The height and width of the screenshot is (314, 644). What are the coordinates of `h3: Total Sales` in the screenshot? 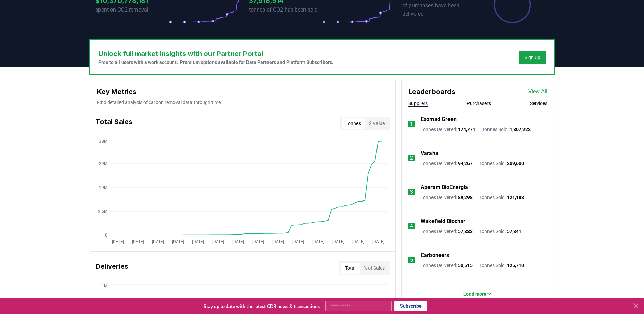 It's located at (114, 124).